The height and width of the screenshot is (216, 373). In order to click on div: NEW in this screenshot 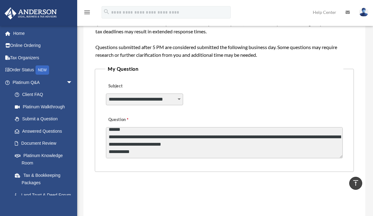, I will do `click(42, 70)`.